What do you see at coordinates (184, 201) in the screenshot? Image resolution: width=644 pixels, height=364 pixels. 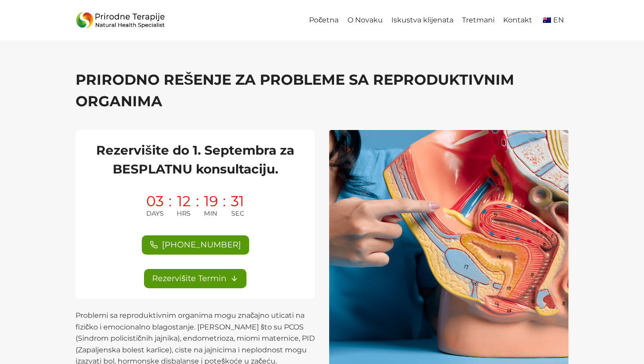 I see `span: 12` at bounding box center [184, 201].